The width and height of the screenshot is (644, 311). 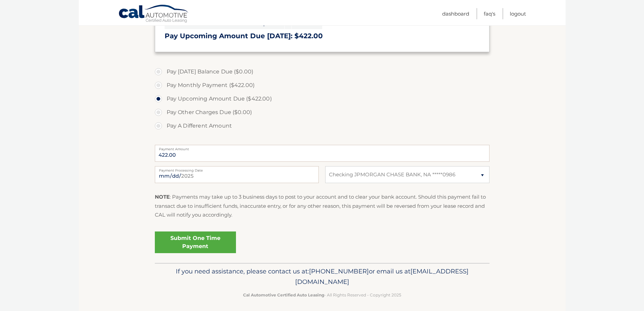 I want to click on p: : Payments may take up to 3 business days to post to your account and to clear your bank account...., so click(x=322, y=206).